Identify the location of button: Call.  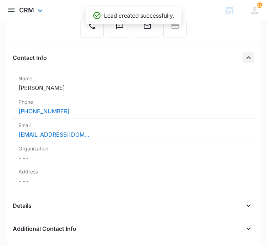
(92, 26).